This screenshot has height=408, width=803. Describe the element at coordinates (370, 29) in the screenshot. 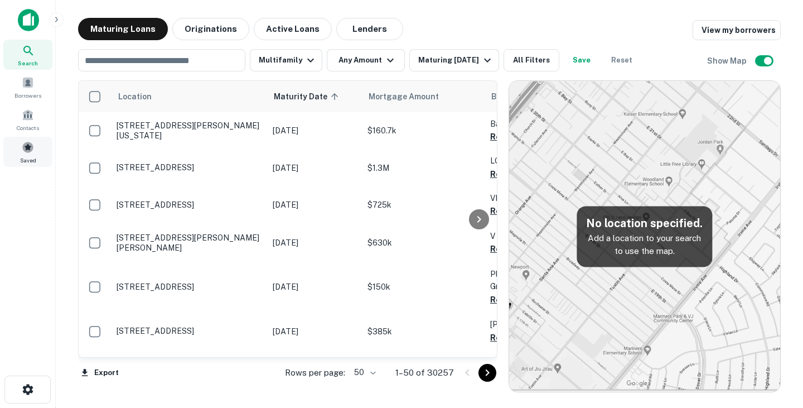

I see `button: Lenders` at that location.